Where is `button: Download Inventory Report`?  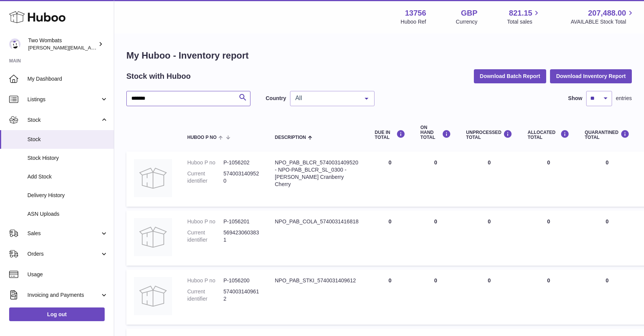 button: Download Inventory Report is located at coordinates (591, 76).